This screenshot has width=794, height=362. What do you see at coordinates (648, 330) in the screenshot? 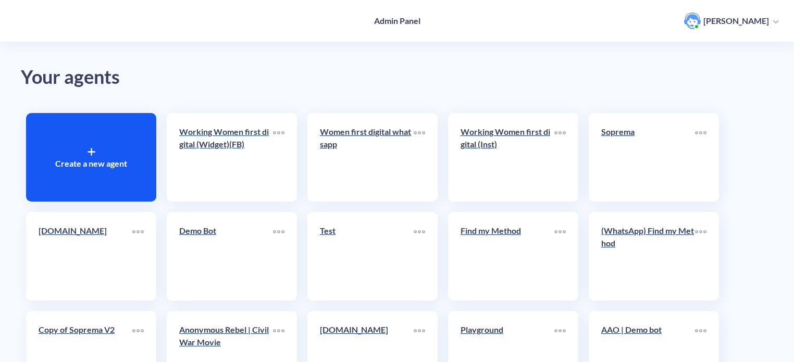
I see `p: AAO | Demo bot` at bounding box center [648, 330].